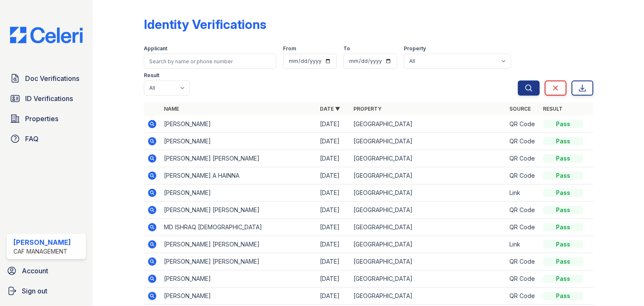 Image resolution: width=644 pixels, height=306 pixels. What do you see at coordinates (42, 252) in the screenshot?
I see `div: CAF Management` at bounding box center [42, 252].